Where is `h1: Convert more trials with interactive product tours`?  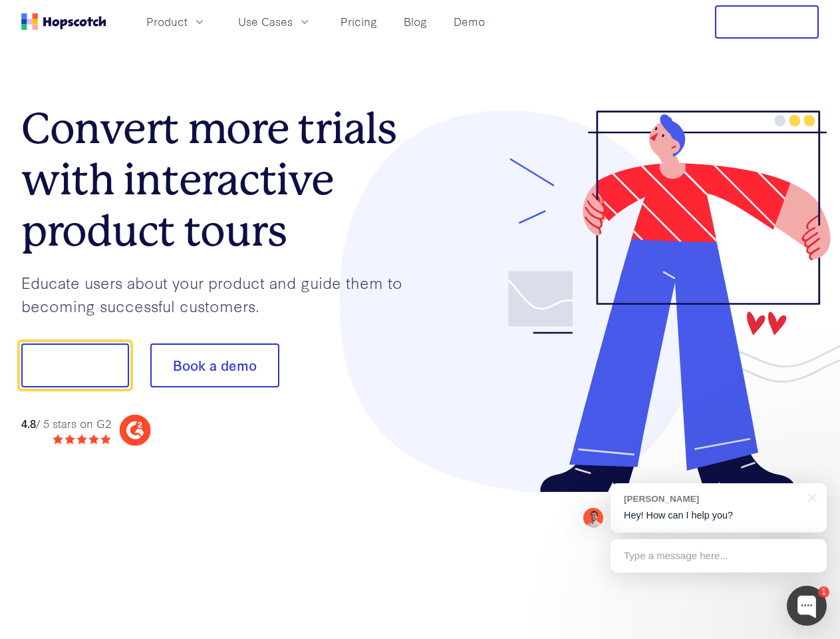 h1: Convert more trials with interactive product tours is located at coordinates (221, 180).